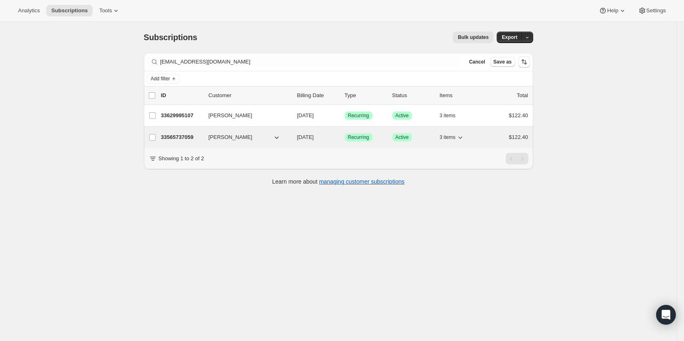  Describe the element at coordinates (522, 95) in the screenshot. I see `p: Total` at that location.